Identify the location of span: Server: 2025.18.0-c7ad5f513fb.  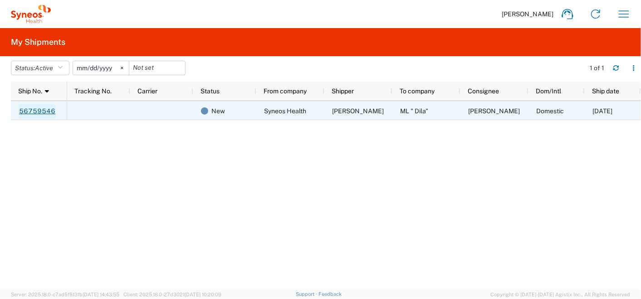
(65, 295).